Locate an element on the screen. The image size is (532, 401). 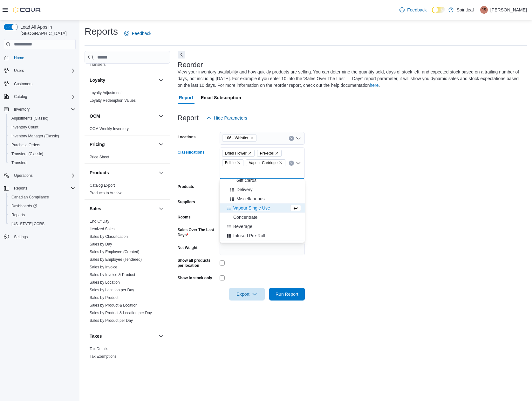
span: Inventory Manager (Classic) is located at coordinates (42, 136).